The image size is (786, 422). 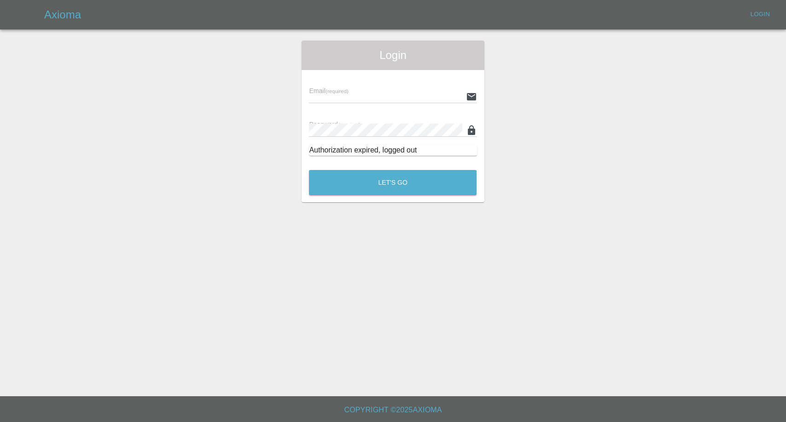 What do you see at coordinates (328, 91) in the screenshot?
I see `span: Email` at bounding box center [328, 91].